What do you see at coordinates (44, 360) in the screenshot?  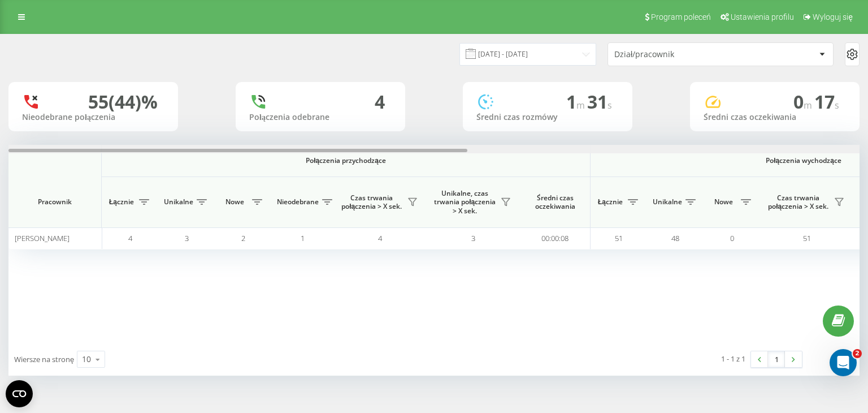 I see `span: Wiersze na stronę` at bounding box center [44, 360].